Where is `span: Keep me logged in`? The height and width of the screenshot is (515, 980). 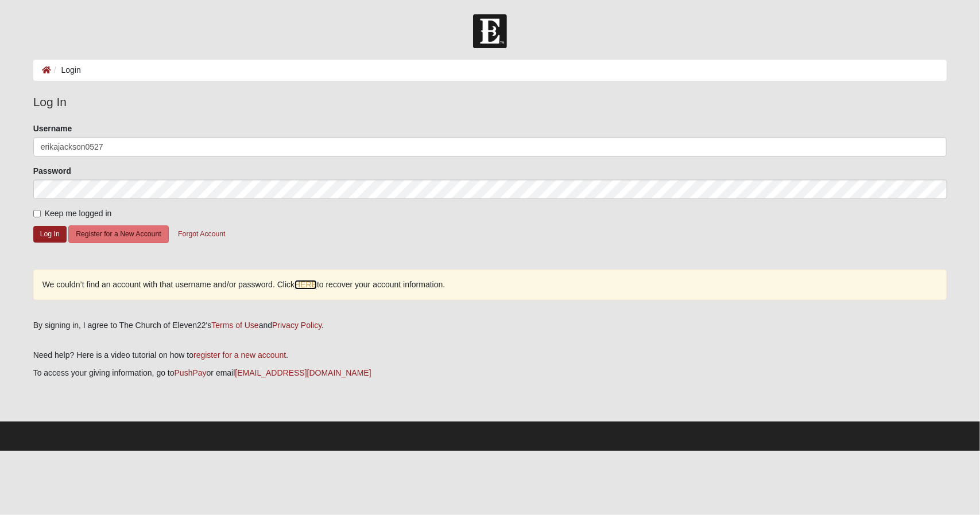
span: Keep me logged in is located at coordinates (78, 214).